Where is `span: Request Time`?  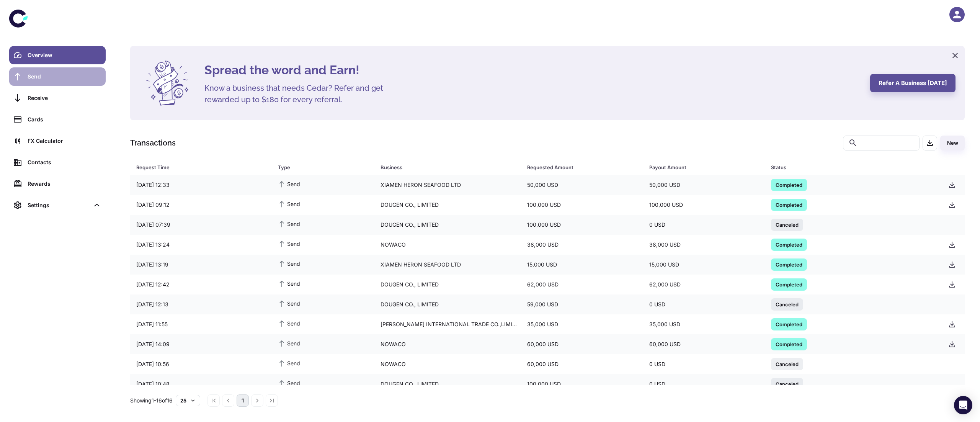 span: Request Time is located at coordinates (203, 168).